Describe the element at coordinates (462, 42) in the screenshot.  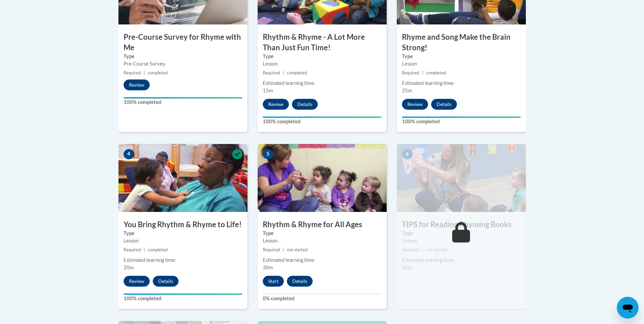
I see `h3: Rhyme and Song Make the Brain Strong!` at that location.